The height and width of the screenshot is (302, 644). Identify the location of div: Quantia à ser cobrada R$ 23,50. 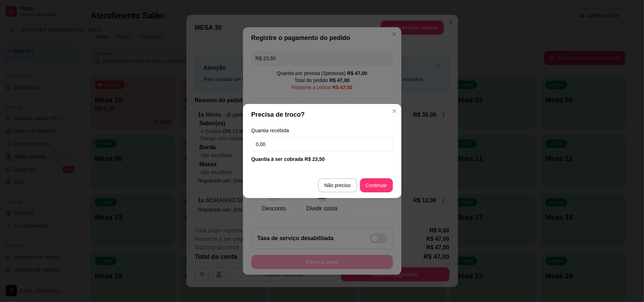
(322, 159).